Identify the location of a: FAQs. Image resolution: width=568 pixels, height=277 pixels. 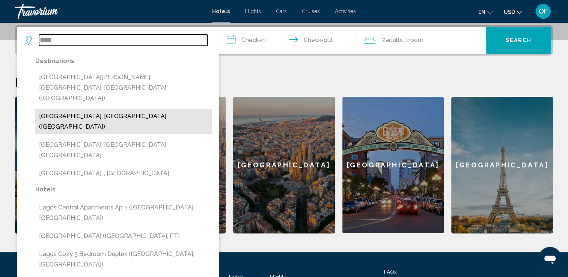
(391, 272).